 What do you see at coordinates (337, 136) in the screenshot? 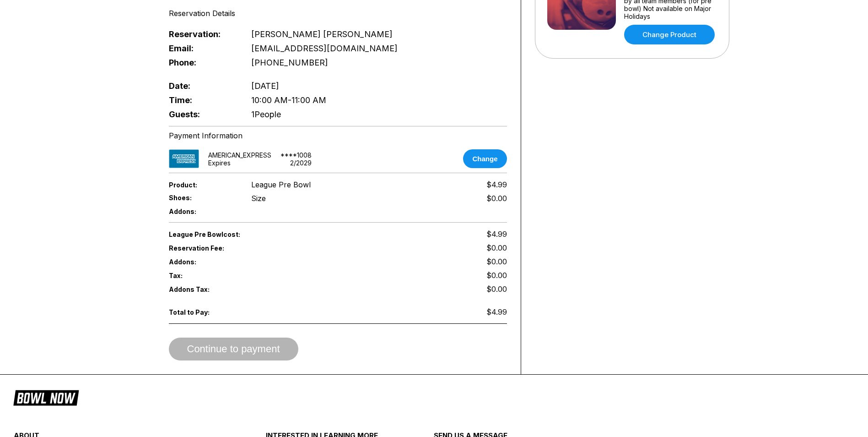
I see `div: Payment Information` at bounding box center [337, 136].